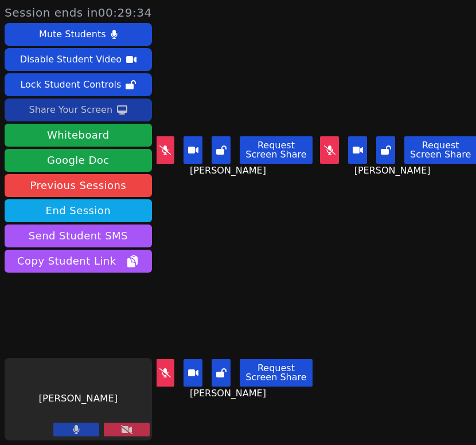 The height and width of the screenshot is (445, 476). Describe the element at coordinates (72, 34) in the screenshot. I see `div: Mute Students` at that location.